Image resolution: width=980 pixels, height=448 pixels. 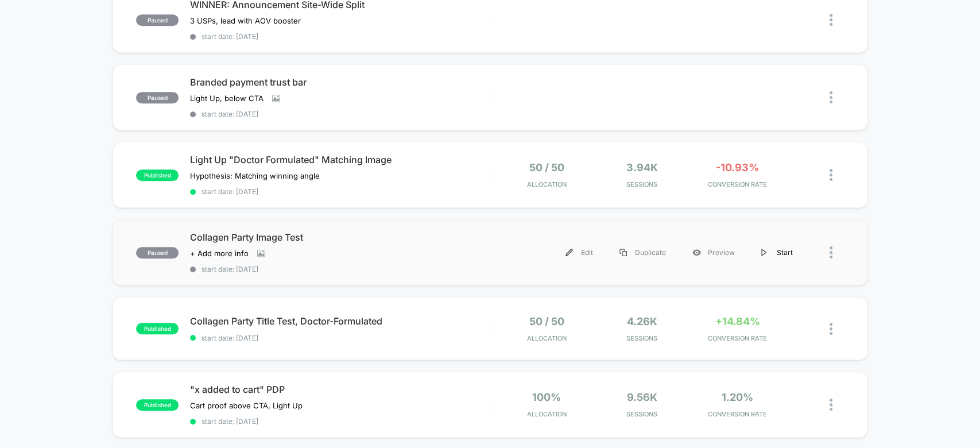 What do you see at coordinates (642, 396) in the screenshot?
I see `span: 9.56k` at bounding box center [642, 396].